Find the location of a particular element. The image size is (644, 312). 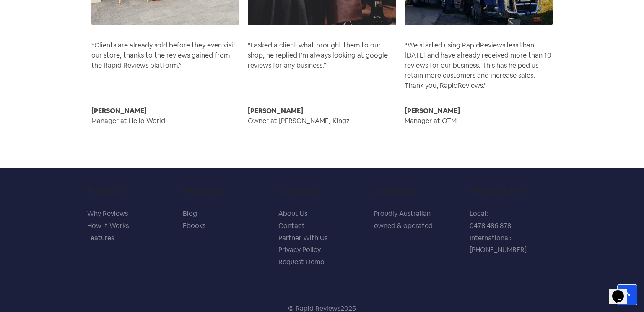

a: Features is located at coordinates (100, 237).